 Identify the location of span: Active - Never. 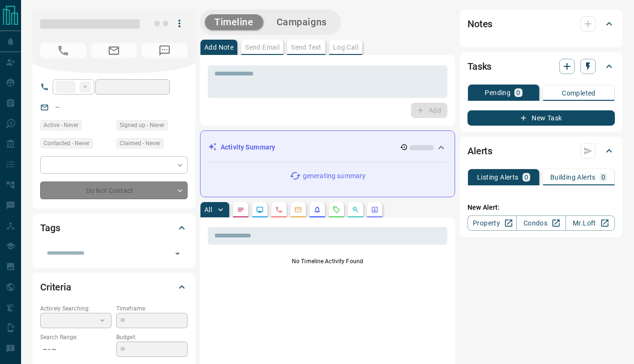
(61, 125).